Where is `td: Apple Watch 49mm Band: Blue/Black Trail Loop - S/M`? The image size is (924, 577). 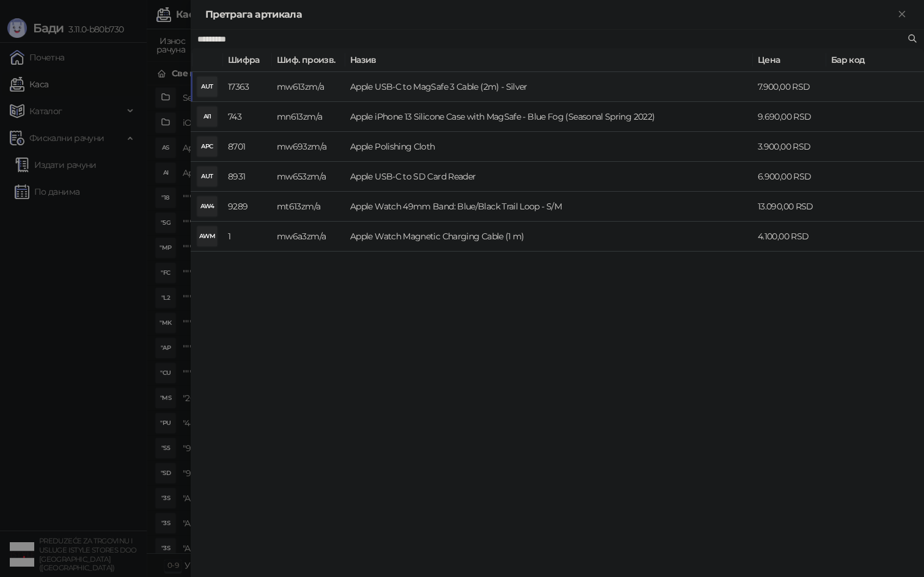 td: Apple Watch 49mm Band: Blue/Black Trail Loop - S/M is located at coordinates (549, 206).